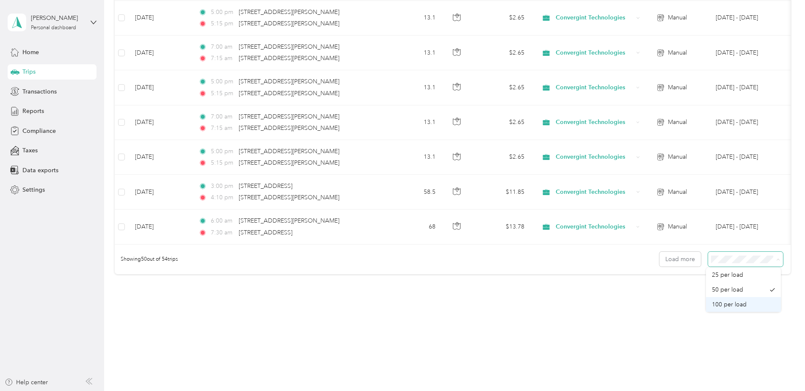  Describe the element at coordinates (26, 382) in the screenshot. I see `div: Help center` at that location.